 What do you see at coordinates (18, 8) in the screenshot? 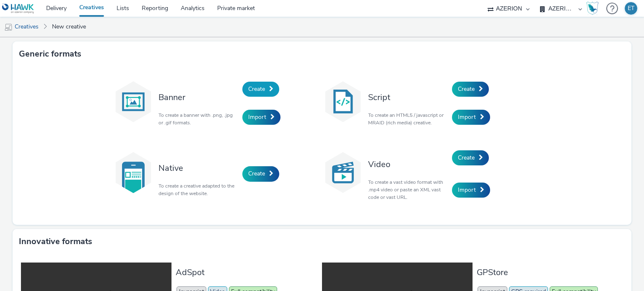
I see `img: undefined Logo` at bounding box center [18, 8].